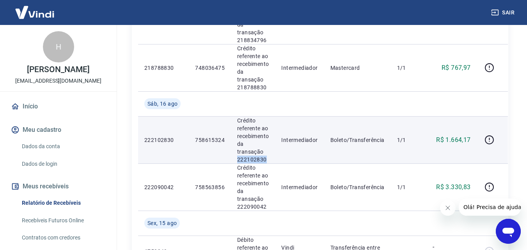 The image size is (527, 250). What do you see at coordinates (63, 164) in the screenshot?
I see `a: Dados de login` at bounding box center [63, 164].